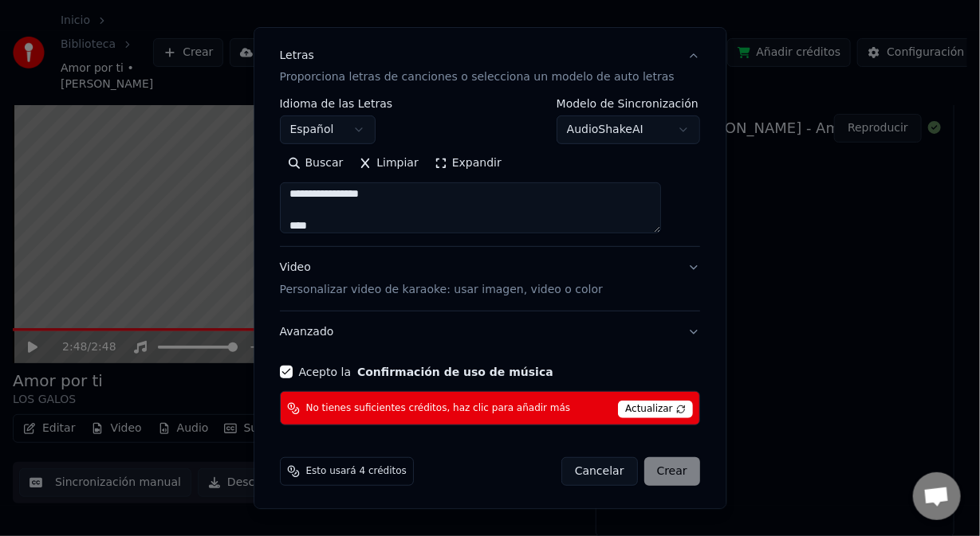 Image resolution: width=980 pixels, height=536 pixels. Describe the element at coordinates (477, 79) in the screenshot. I see `p: Proporciona letras de canciones o selecciona un modelo de auto letras` at that location.